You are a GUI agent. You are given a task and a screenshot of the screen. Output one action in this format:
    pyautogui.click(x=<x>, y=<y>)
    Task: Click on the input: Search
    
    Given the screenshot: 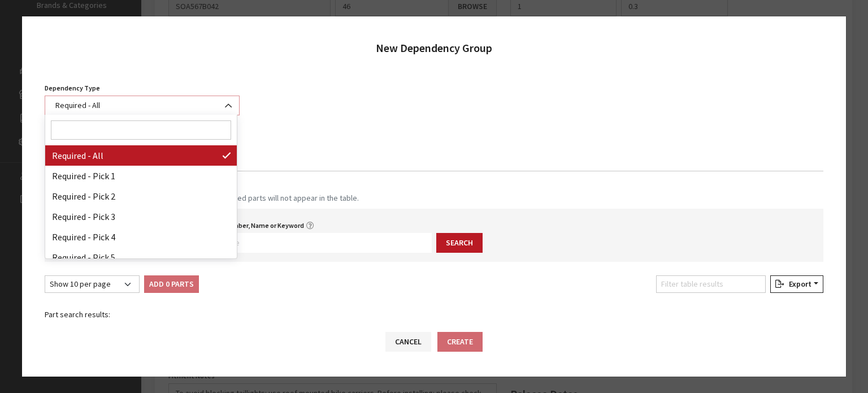 What is the action you would take?
    pyautogui.click(x=141, y=130)
    